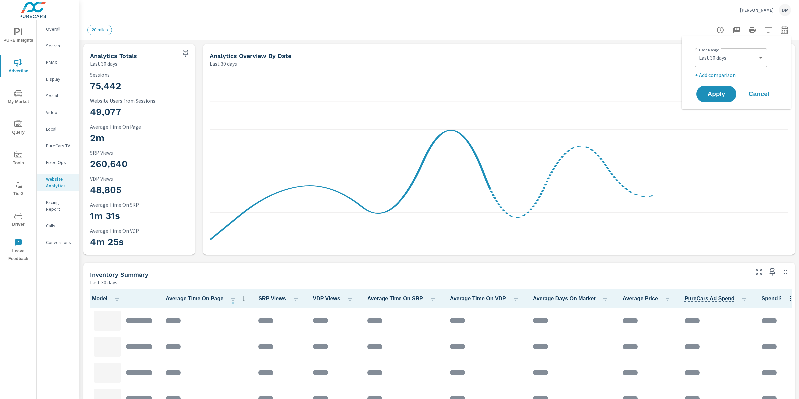 Image resolution: width=799 pixels, height=399 pixels. I want to click on button: Apply Filters, so click(768, 30).